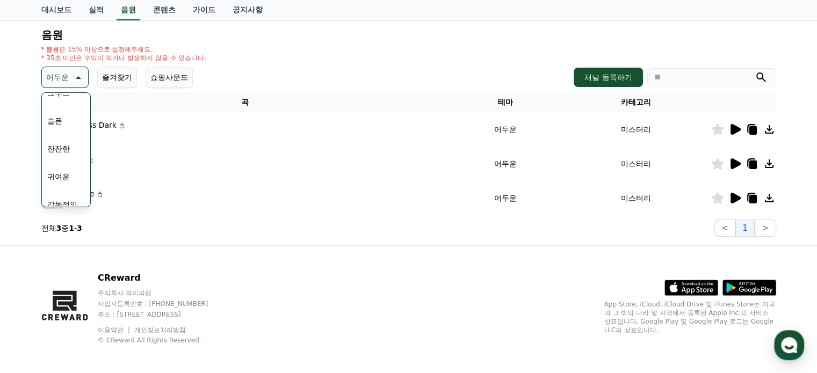  I want to click on button: 감동적인, so click(62, 205).